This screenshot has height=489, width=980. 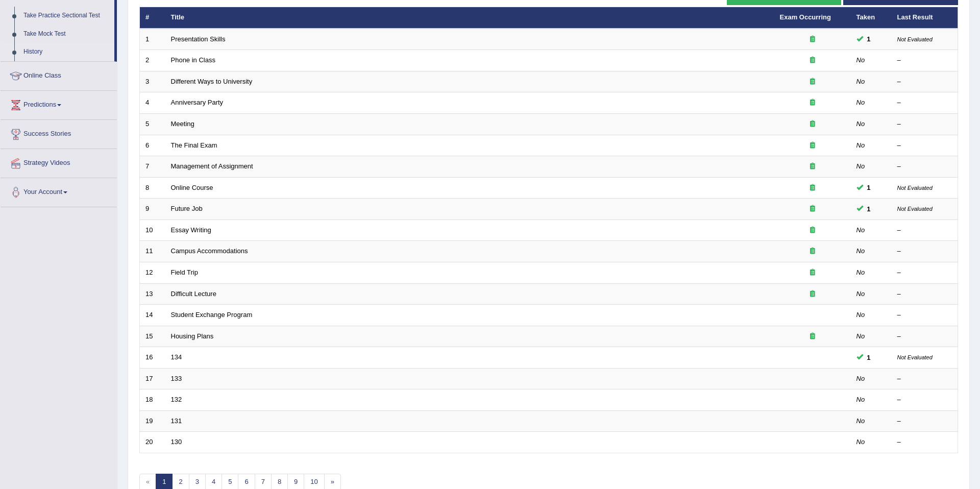 I want to click on a: Different Ways to University, so click(x=212, y=81).